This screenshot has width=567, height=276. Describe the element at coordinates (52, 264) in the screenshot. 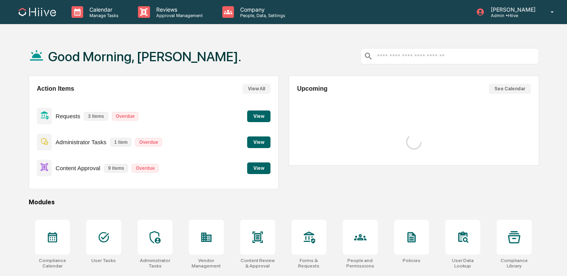

I see `div: Compliance Calendar` at that location.